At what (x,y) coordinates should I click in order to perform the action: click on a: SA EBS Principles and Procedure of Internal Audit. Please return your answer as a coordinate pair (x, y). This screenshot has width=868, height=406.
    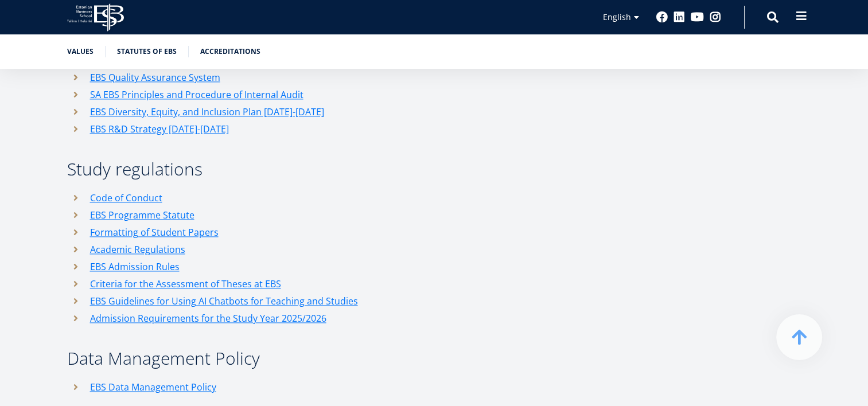
    Looking at the image, I should click on (197, 94).